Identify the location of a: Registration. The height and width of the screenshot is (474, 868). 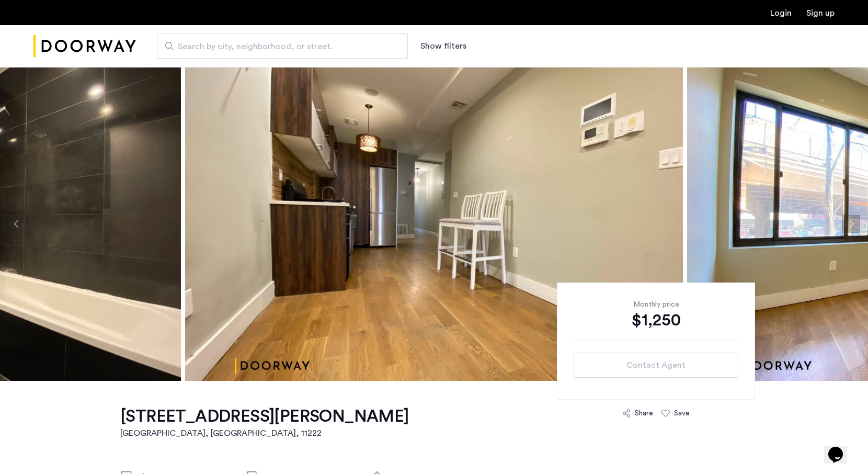
(820, 13).